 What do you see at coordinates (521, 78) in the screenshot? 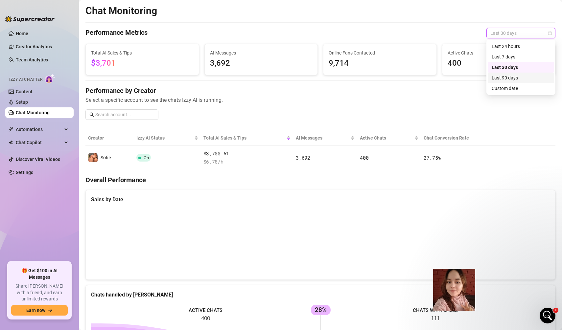
I see `div: Last 90 days` at bounding box center [521, 78].